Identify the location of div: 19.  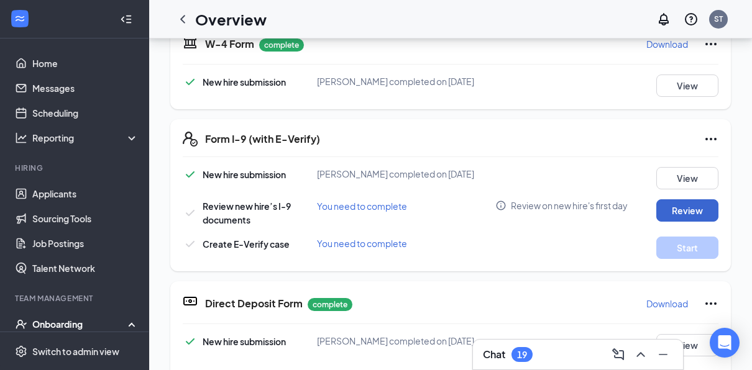
(522, 355).